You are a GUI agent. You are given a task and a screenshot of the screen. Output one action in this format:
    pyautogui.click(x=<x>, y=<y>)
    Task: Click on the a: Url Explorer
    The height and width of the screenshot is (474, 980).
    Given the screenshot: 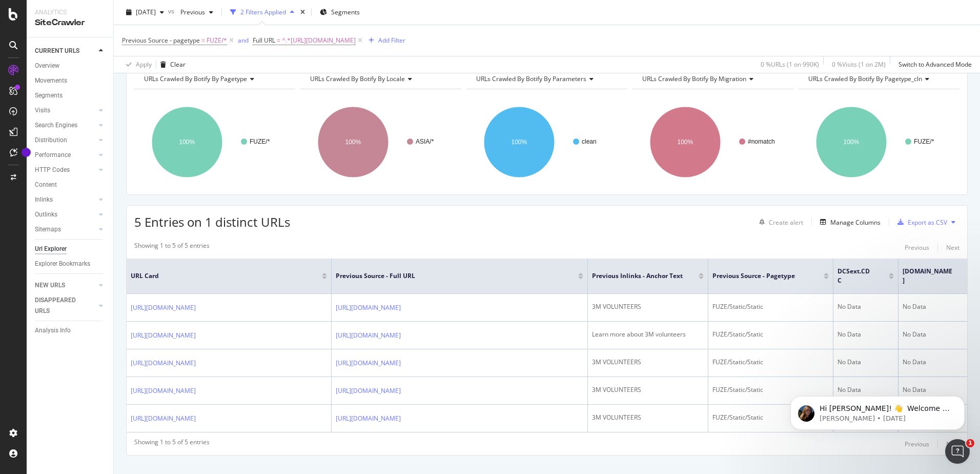 What is the action you would take?
    pyautogui.click(x=70, y=249)
    